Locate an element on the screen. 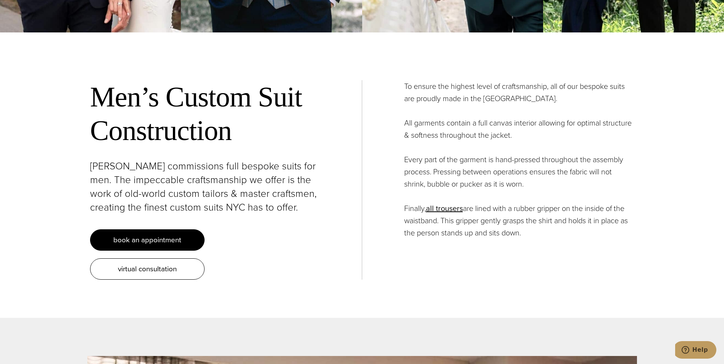 Image resolution: width=724 pixels, height=364 pixels. h2: Men’s Custom Suit Construction is located at coordinates (205, 114).